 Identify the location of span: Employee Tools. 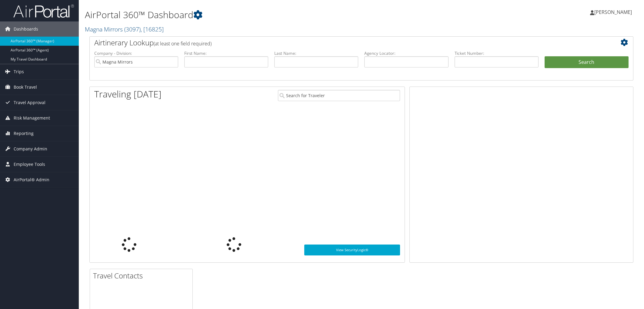
(29, 164).